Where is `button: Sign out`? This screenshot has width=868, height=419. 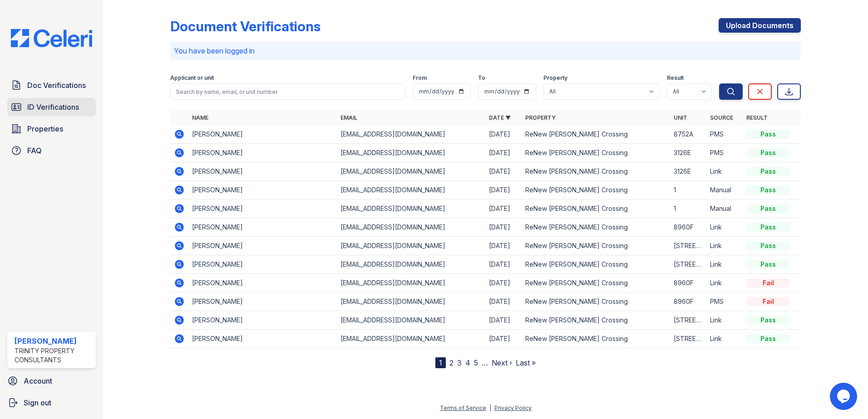
button: Sign out is located at coordinates (51, 402).